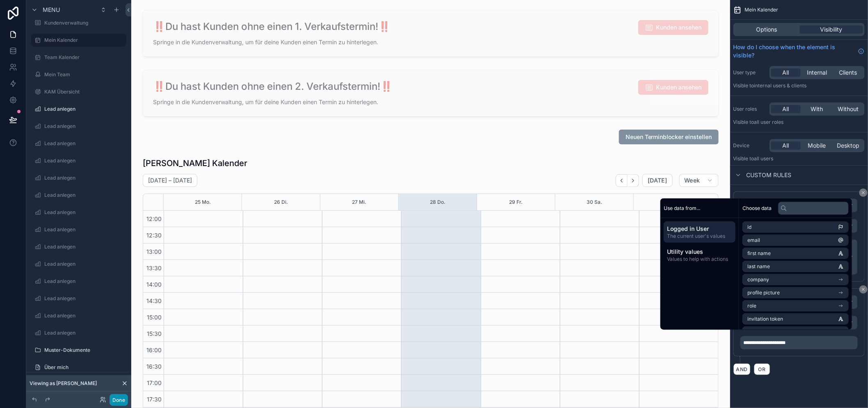 This screenshot has width=868, height=408. Describe the element at coordinates (700, 244) in the screenshot. I see `div: scrollable content` at that location.